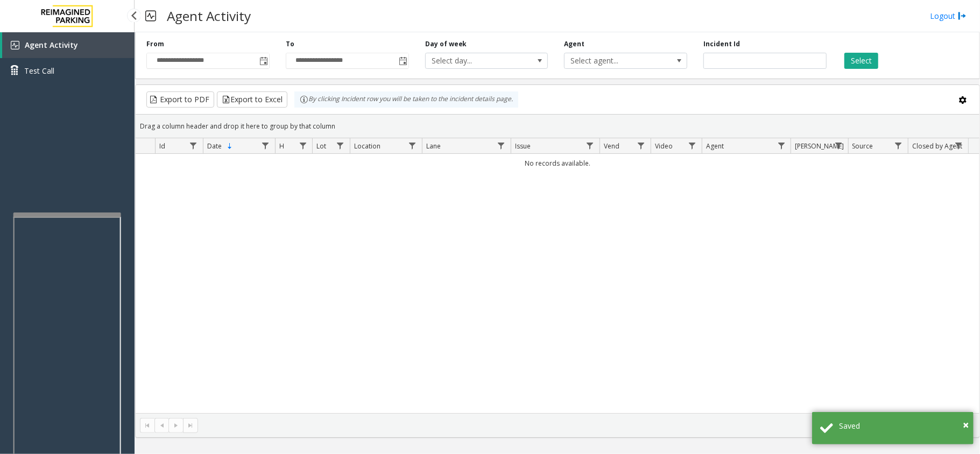  What do you see at coordinates (641, 145) in the screenshot?
I see `a: Vend Filter Menu` at bounding box center [641, 145].